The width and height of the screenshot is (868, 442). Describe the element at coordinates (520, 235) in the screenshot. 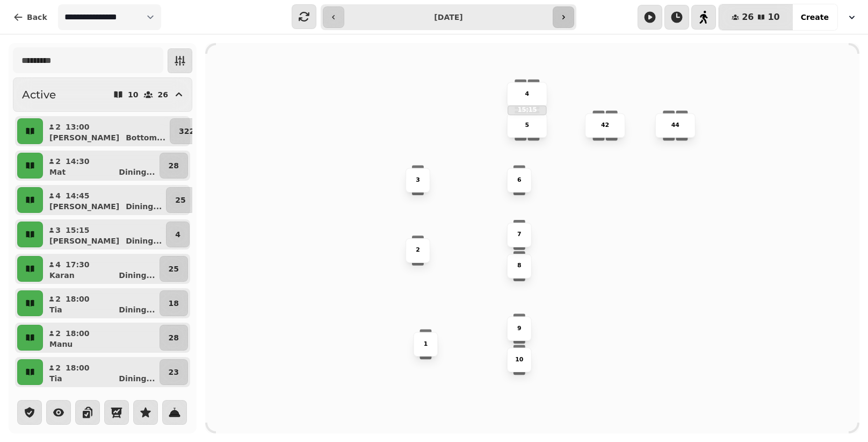

I see `p: 7` at that location.